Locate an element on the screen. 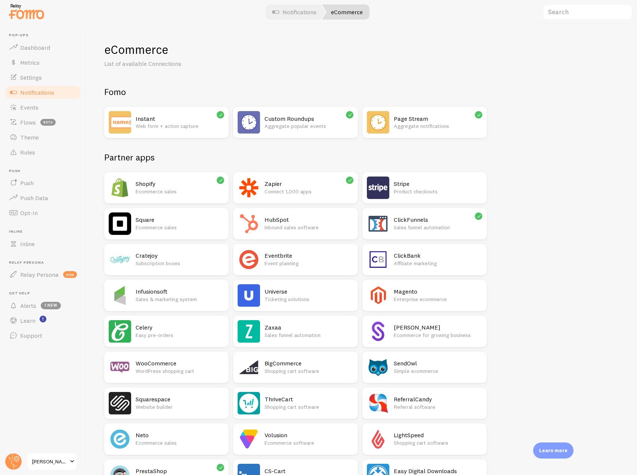 The image size is (637, 475). p: Connect 1,000 apps is located at coordinates (309, 191).